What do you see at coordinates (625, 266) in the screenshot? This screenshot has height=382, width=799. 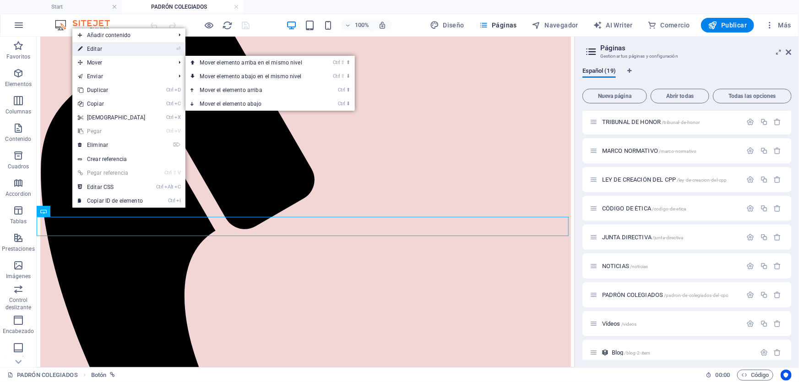 I see `span: NOTICIAS` at bounding box center [625, 266].